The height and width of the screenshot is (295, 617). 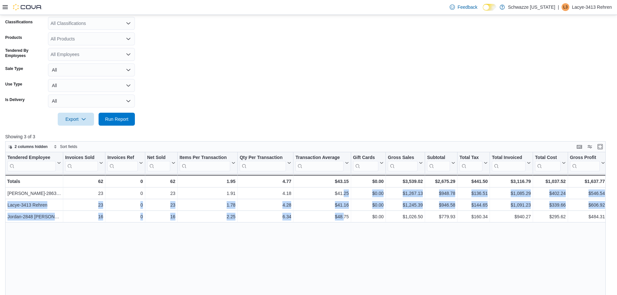 I want to click on button: Tendered Employee, so click(x=34, y=163).